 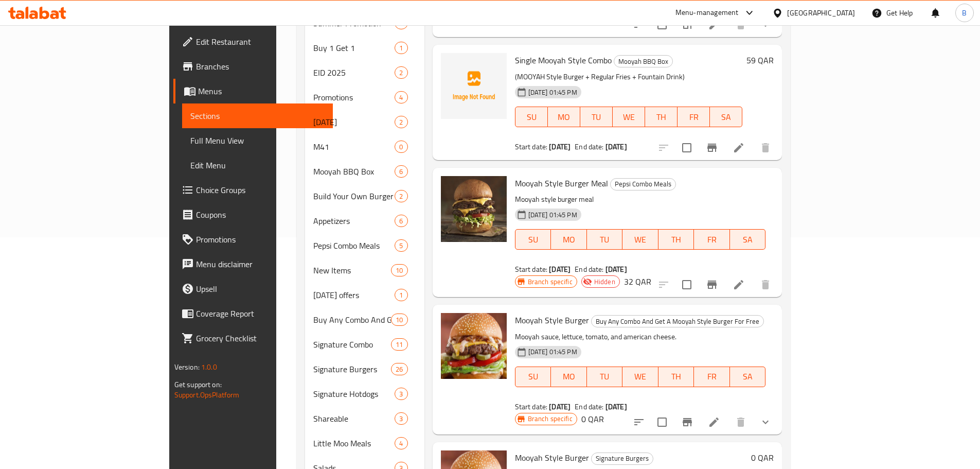 I want to click on div: Promotions, so click(x=354, y=97).